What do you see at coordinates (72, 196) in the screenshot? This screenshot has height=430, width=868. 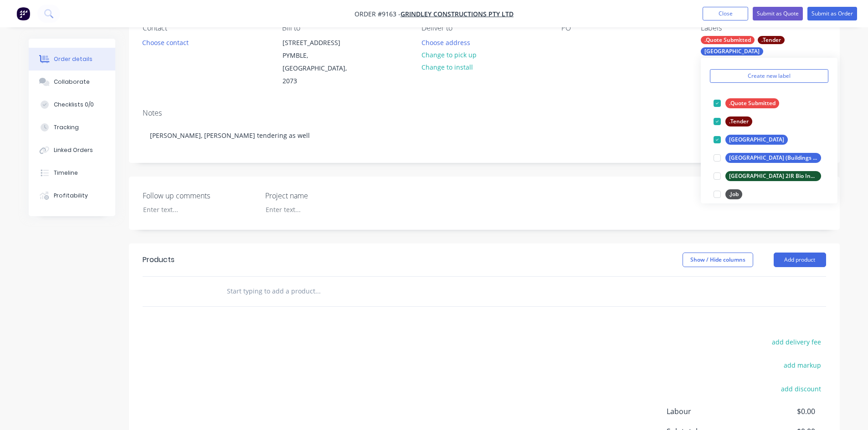 I see `button: Profitability` at bounding box center [72, 196].